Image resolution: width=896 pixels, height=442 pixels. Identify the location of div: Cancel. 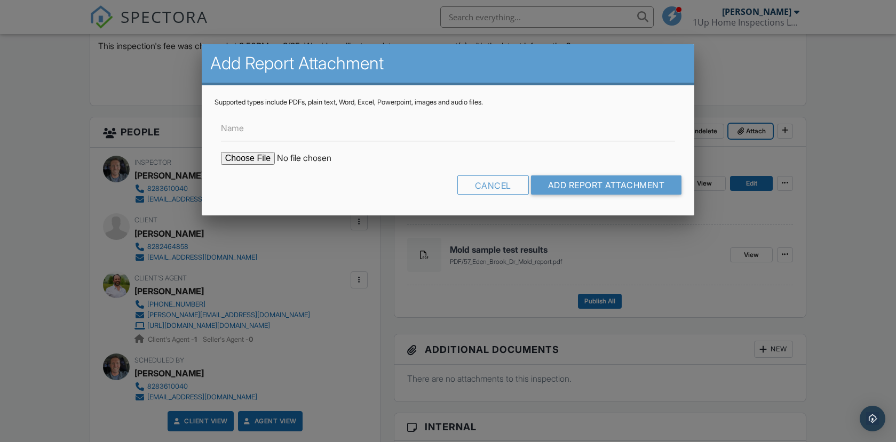
(493, 185).